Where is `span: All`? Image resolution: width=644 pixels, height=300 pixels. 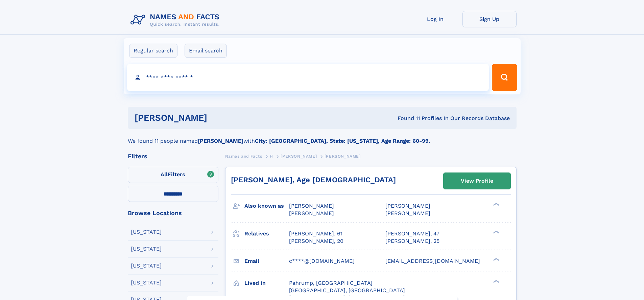
span: All is located at coordinates (164, 174).